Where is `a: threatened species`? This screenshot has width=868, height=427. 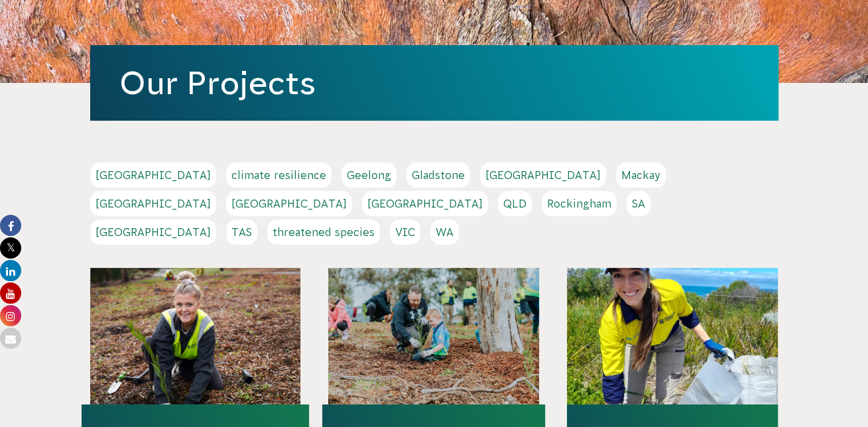 a: threatened species is located at coordinates (323, 232).